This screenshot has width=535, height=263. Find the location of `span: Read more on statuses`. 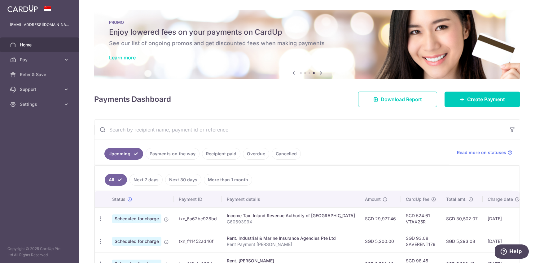

span: Read more on statuses is located at coordinates (482, 153).